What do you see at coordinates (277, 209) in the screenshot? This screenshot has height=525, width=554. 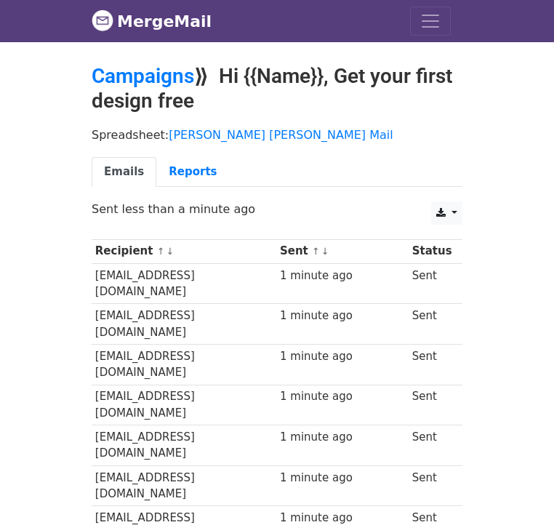 I see `p: Sent less than a minute ago` at bounding box center [277, 209].